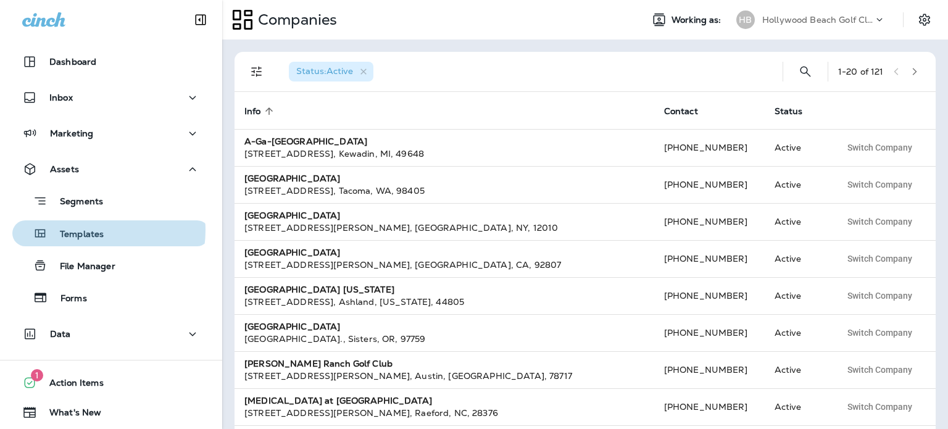 This screenshot has height=429, width=948. I want to click on button: Inbox, so click(111, 97).